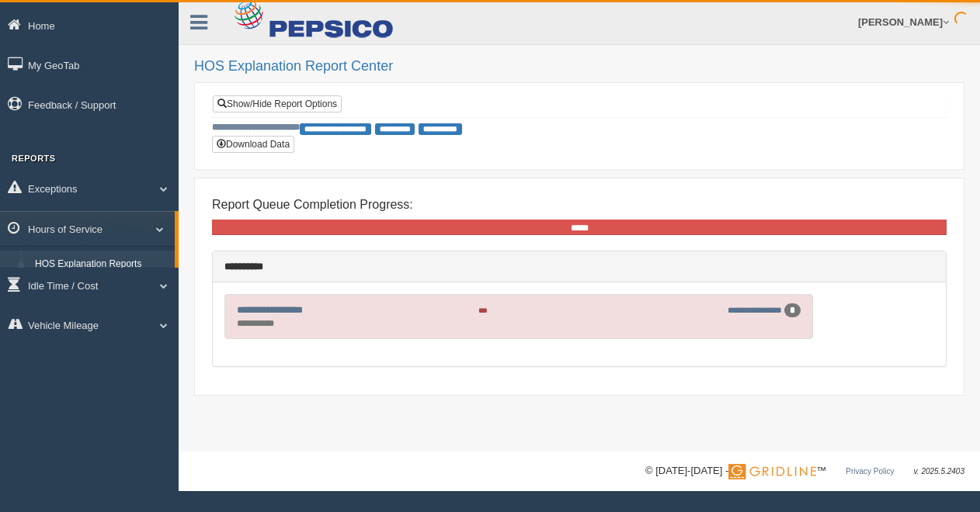 This screenshot has height=512, width=980. Describe the element at coordinates (277, 104) in the screenshot. I see `a: Show/Hide Report Options` at that location.